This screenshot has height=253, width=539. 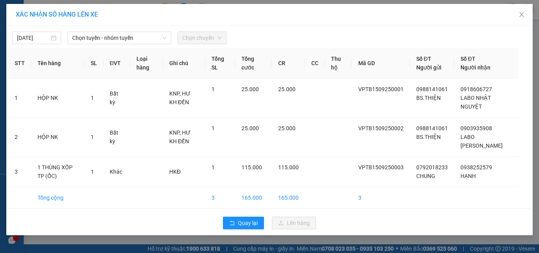 I want to click on input: 15/09/2025, so click(x=33, y=38).